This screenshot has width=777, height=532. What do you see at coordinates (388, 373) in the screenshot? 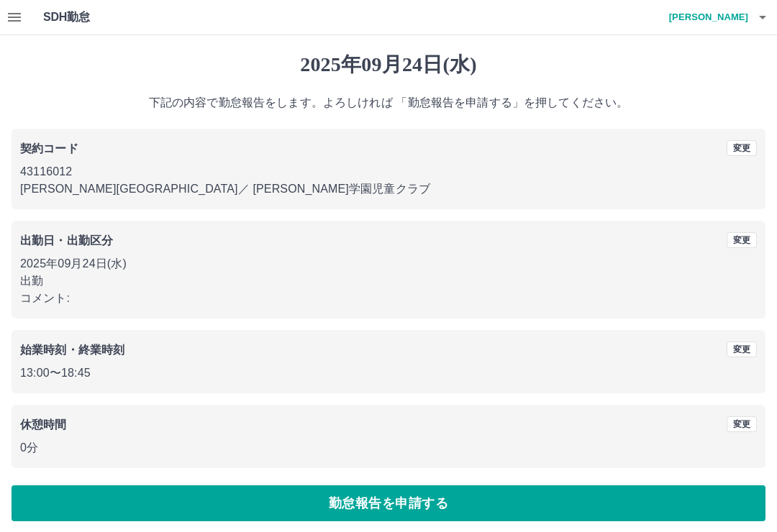
I see `p: 13:00 〜 18:45` at bounding box center [388, 373].